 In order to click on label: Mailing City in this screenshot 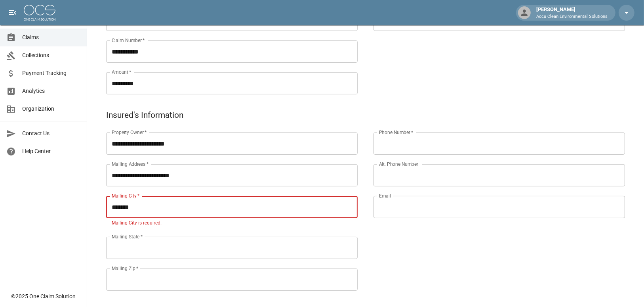, I will do `click(126, 196)`.